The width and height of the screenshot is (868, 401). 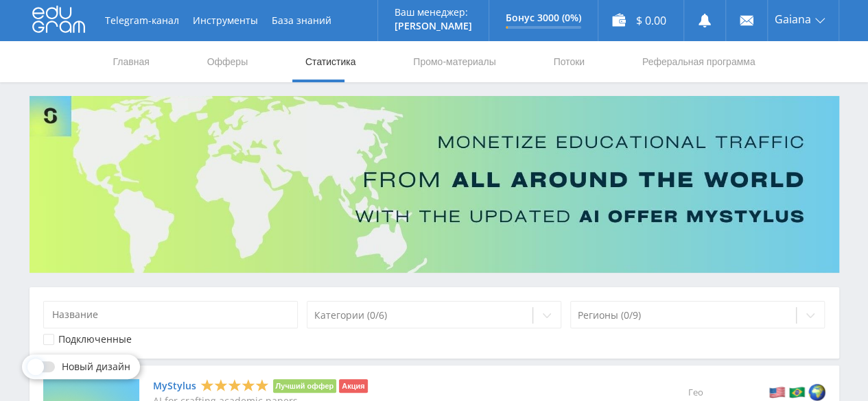 I want to click on a: Статистика, so click(x=331, y=61).